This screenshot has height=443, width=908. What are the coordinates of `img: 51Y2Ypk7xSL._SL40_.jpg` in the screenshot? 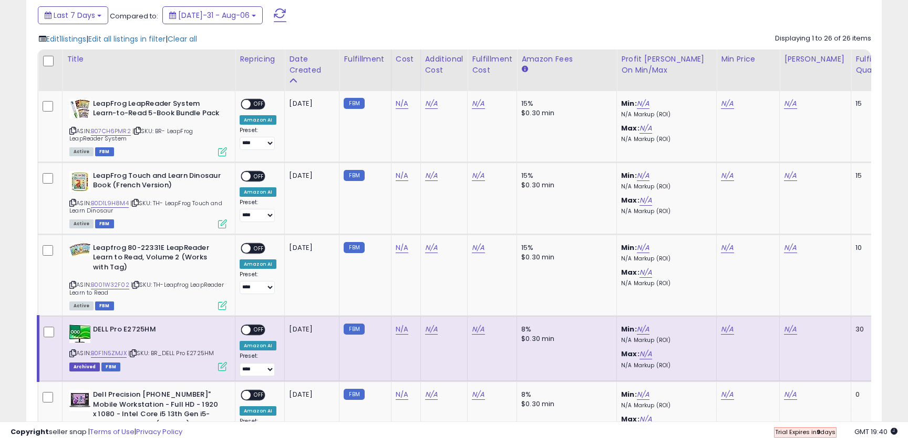 It's located at (80, 109).